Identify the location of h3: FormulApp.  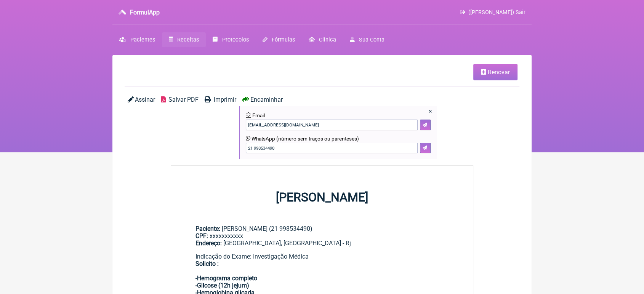
(145, 12).